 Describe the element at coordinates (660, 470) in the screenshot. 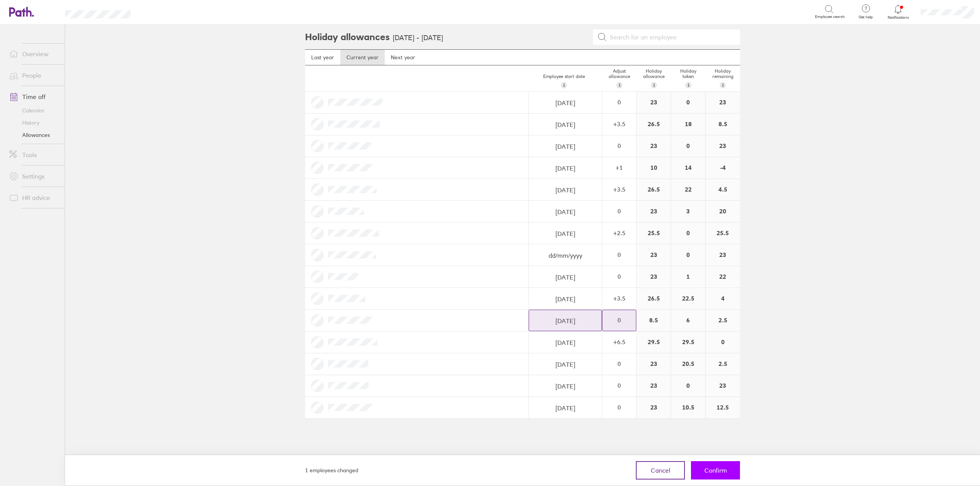

I see `button: Cancel` at that location.